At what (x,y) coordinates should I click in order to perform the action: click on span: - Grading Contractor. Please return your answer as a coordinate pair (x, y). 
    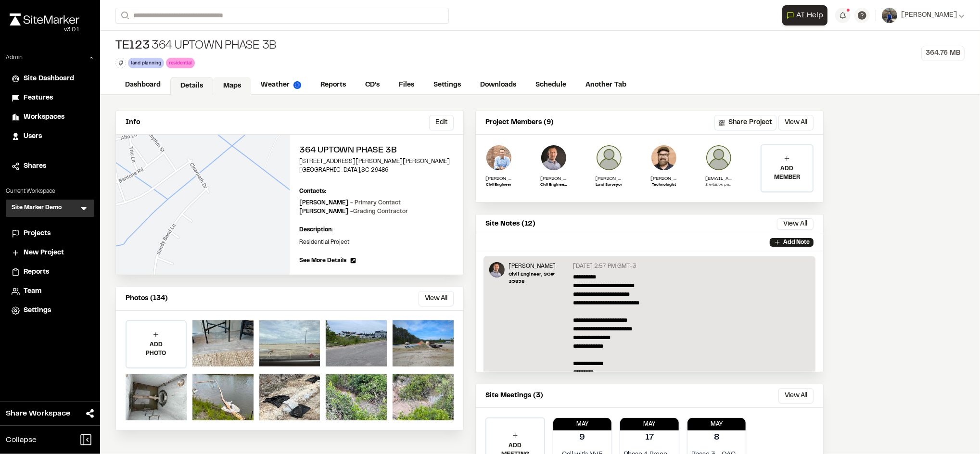
    Looking at the image, I should click on (379, 212).